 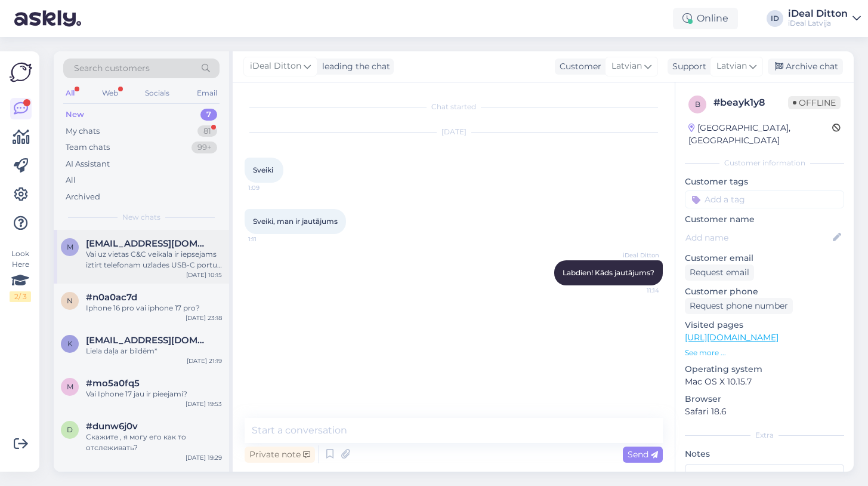 I want to click on img: Askly Logo, so click(x=21, y=72).